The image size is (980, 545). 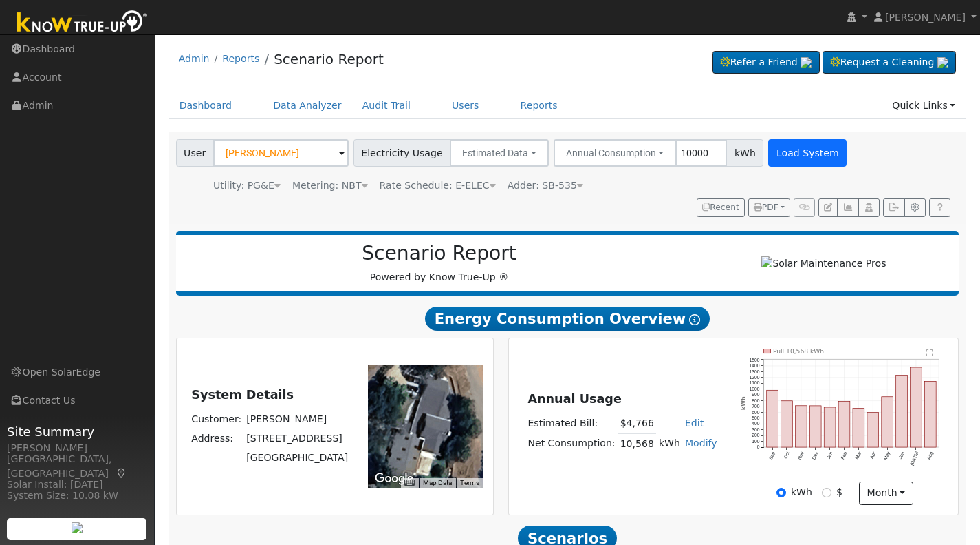 I want to click on label: kWh, so click(x=801, y=491).